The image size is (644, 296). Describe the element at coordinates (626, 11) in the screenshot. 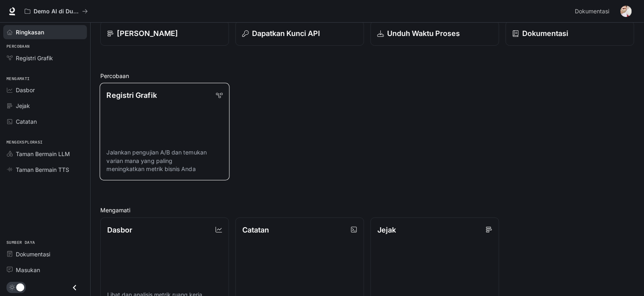

I see `img: Avatar pengguna` at that location.